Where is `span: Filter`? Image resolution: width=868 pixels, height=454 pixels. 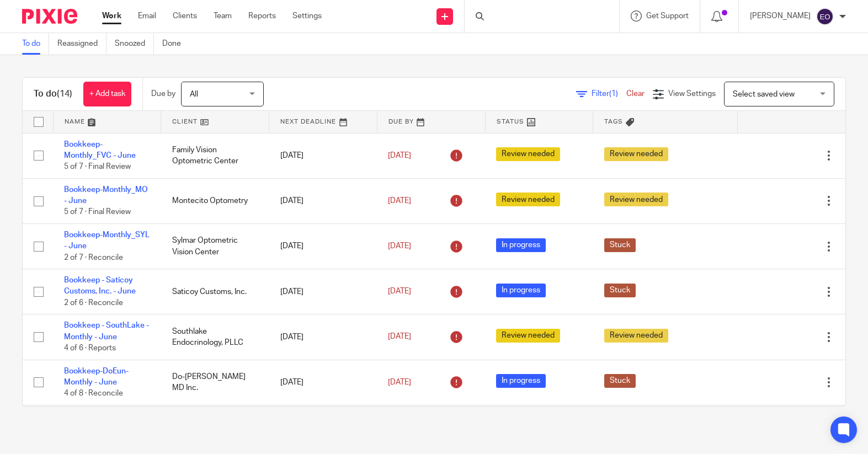
span: Filter is located at coordinates (608, 94).